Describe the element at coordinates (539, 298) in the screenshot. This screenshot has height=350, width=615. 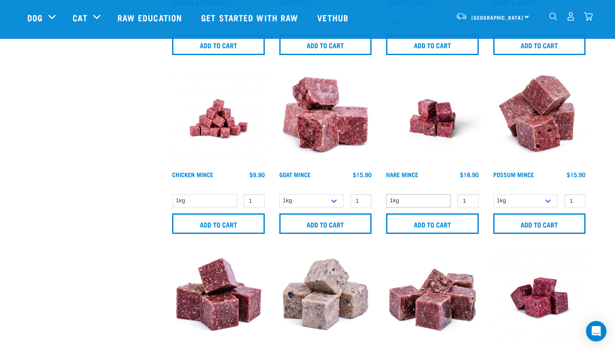
I see `img: Wallaby Mince 1675` at that location.